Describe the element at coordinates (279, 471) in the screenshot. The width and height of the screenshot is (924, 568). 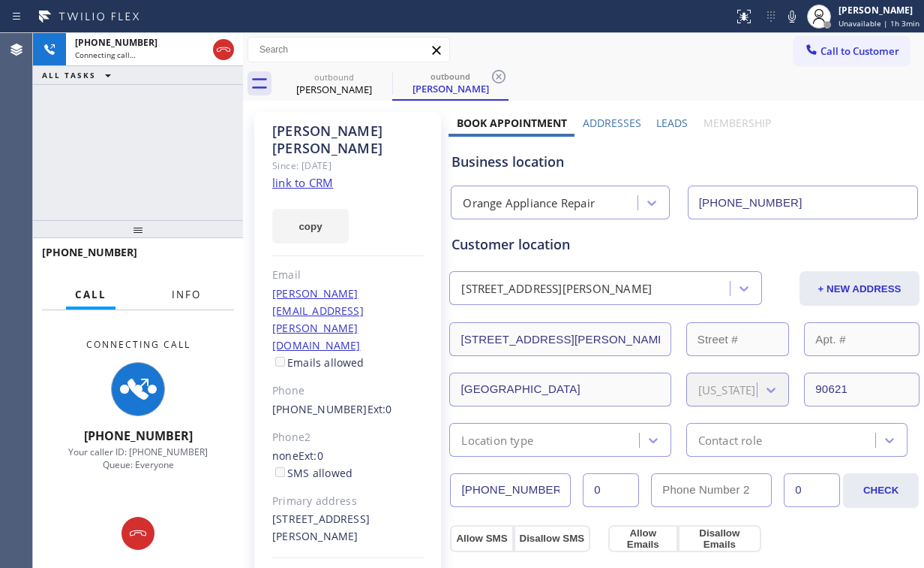
I see `input: SMS allowed` at that location.